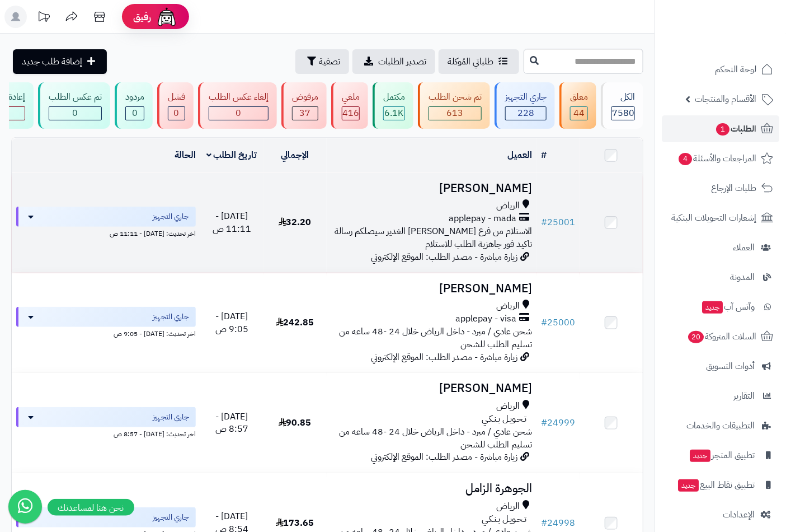 The width and height of the screenshot is (786, 532). What do you see at coordinates (579, 113) in the screenshot?
I see `span: 44` at bounding box center [579, 113].